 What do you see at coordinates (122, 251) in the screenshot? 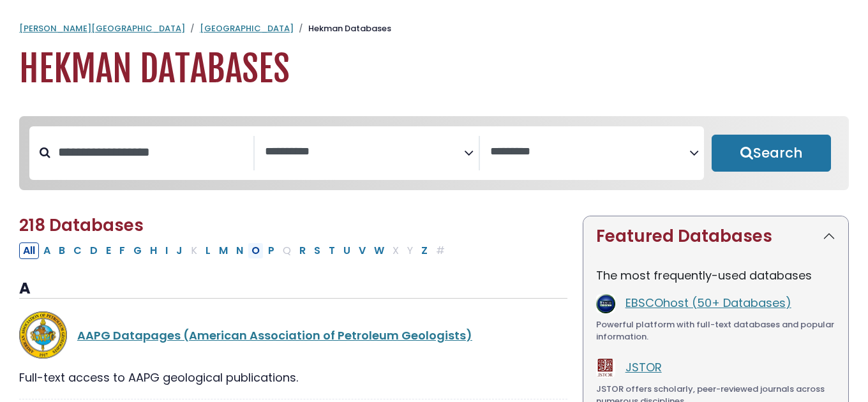
I see `button: Filter Results F` at bounding box center [122, 251].